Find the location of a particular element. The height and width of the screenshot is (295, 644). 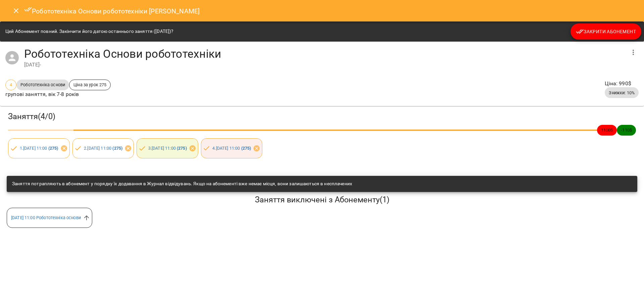

div: Заняття потрапляють в абонемент у порядку їх додавання в Журнал відвідувань. Якщо на абонементі в... is located at coordinates (182, 184).